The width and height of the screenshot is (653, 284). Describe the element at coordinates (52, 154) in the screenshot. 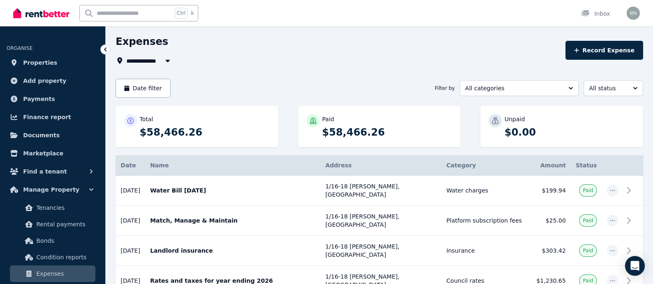

I see `a: Marketplace` at that location.